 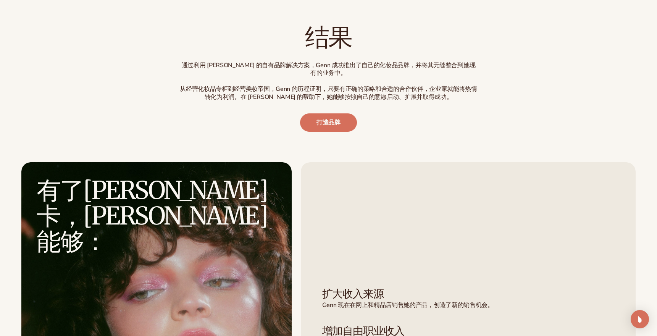 I want to click on font: 扩大收入来源, so click(x=353, y=294).